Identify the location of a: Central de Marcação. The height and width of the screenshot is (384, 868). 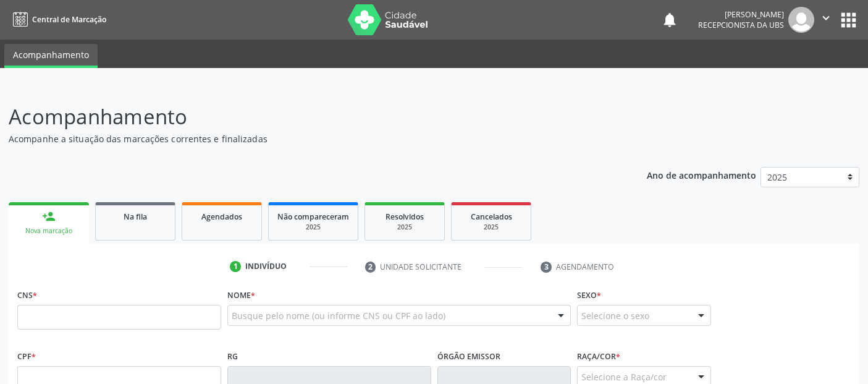
(57, 19).